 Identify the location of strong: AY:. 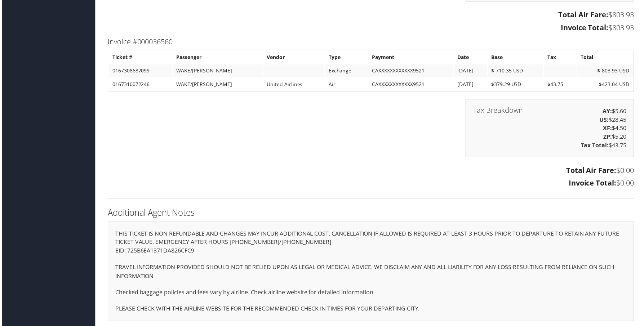
(609, 112).